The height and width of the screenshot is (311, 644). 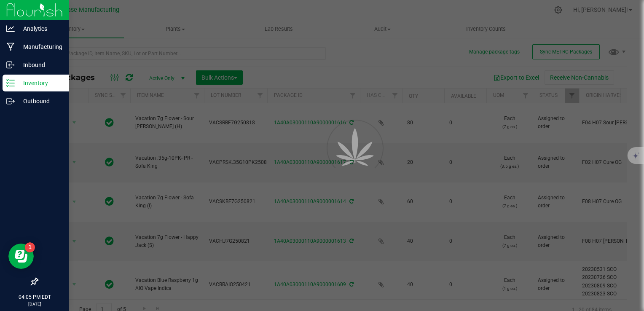 I want to click on p: Outbound, so click(x=40, y=101).